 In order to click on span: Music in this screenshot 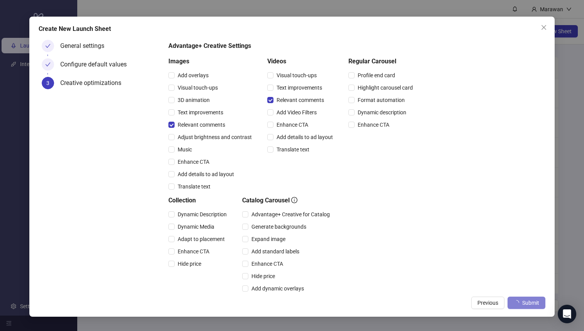, I will do `click(185, 149)`.